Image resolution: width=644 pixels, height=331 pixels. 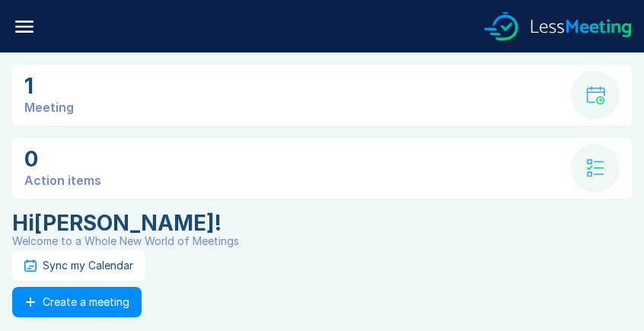 What do you see at coordinates (86, 302) in the screenshot?
I see `div: Create a meeting` at bounding box center [86, 302].